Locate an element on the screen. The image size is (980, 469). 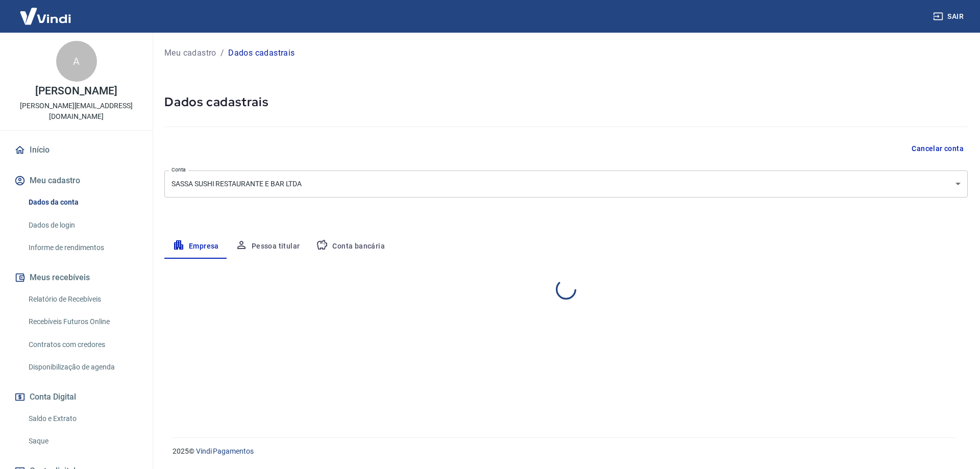
a: Dados de login is located at coordinates (82, 225).